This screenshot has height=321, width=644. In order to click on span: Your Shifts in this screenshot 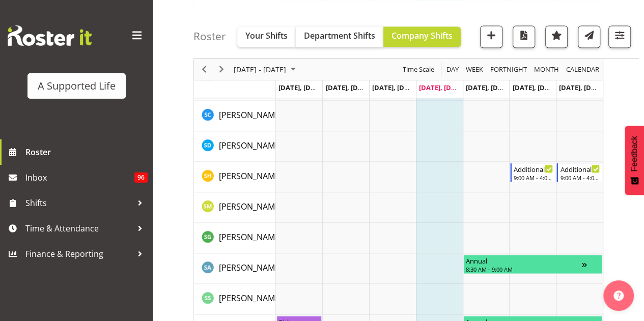, I will do `click(266, 36)`.